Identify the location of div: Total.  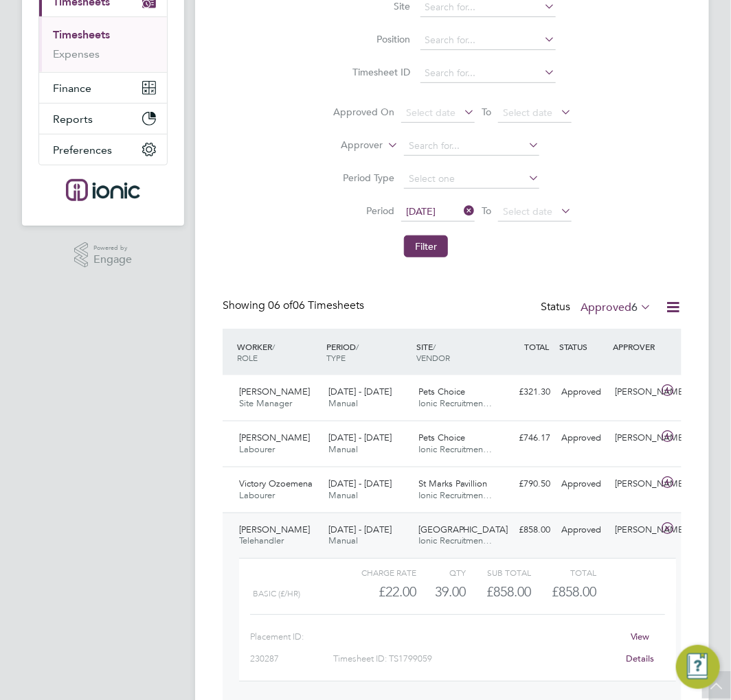
(563, 573).